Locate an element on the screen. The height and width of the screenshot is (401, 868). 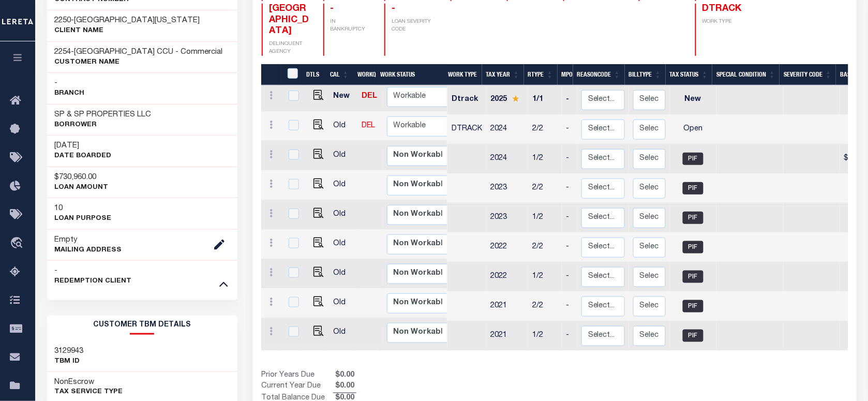
p: LOAN PURPOSE is located at coordinates (83, 218).